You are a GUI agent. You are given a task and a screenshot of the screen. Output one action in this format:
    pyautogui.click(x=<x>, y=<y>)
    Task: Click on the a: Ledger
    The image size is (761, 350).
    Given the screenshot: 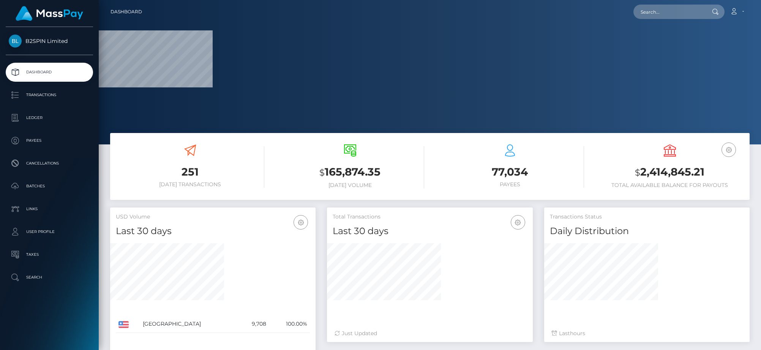 What is the action you would take?
    pyautogui.click(x=49, y=118)
    